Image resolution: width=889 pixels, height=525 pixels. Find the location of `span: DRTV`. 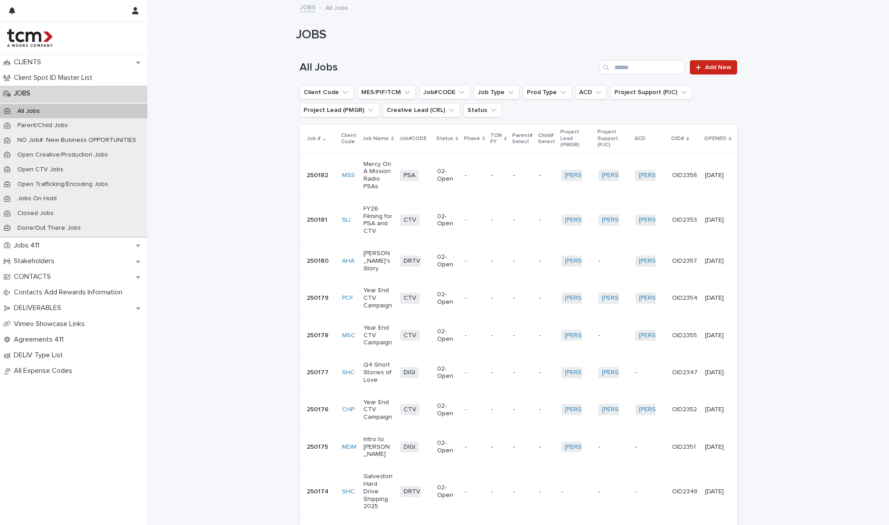

span: DRTV is located at coordinates (412, 261).